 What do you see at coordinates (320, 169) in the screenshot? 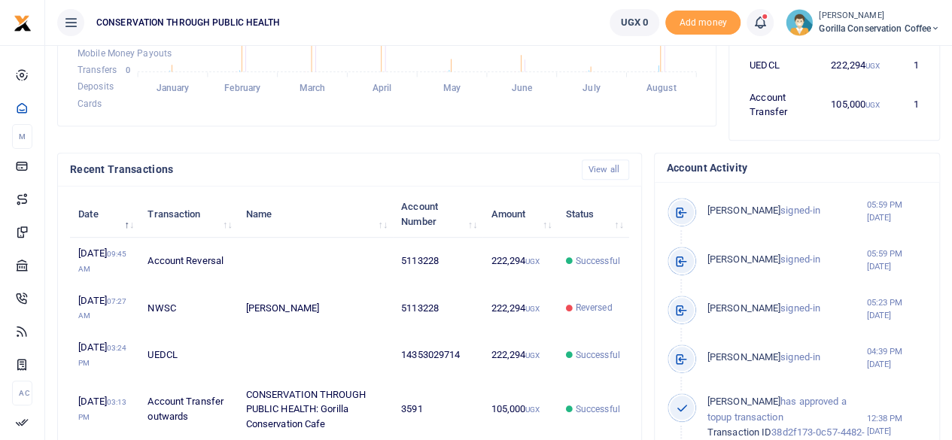
I see `h4: Recent Transactions` at bounding box center [320, 169].